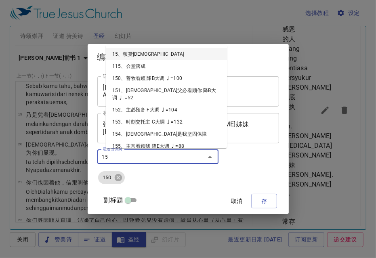  Describe the element at coordinates (210, 157) in the screenshot. I see `button: Close` at that location.